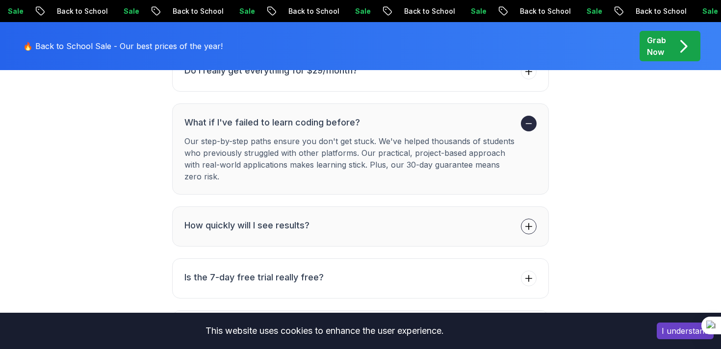 The width and height of the screenshot is (721, 349). Describe the element at coordinates (351, 123) in the screenshot. I see `h3: What if I've failed to learn coding before?` at that location.